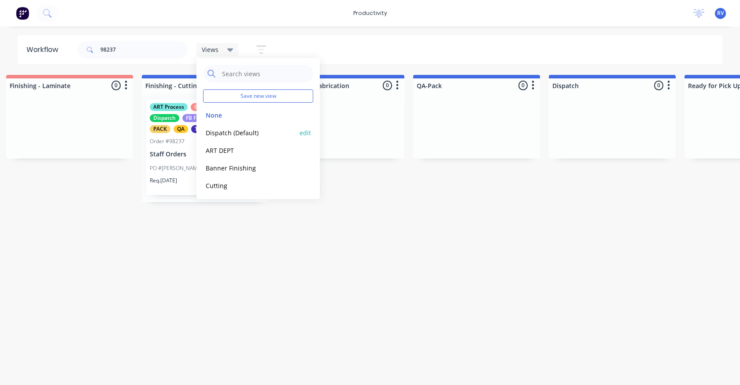 The width and height of the screenshot is (740, 385). Describe the element at coordinates (250, 203) in the screenshot. I see `button: Fabric Finishing` at that location.